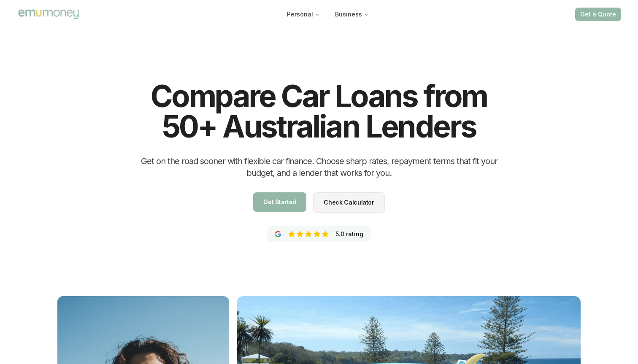 Image resolution: width=638 pixels, height=364 pixels. What do you see at coordinates (348, 202) in the screenshot?
I see `a: Check Calculator` at bounding box center [348, 202].